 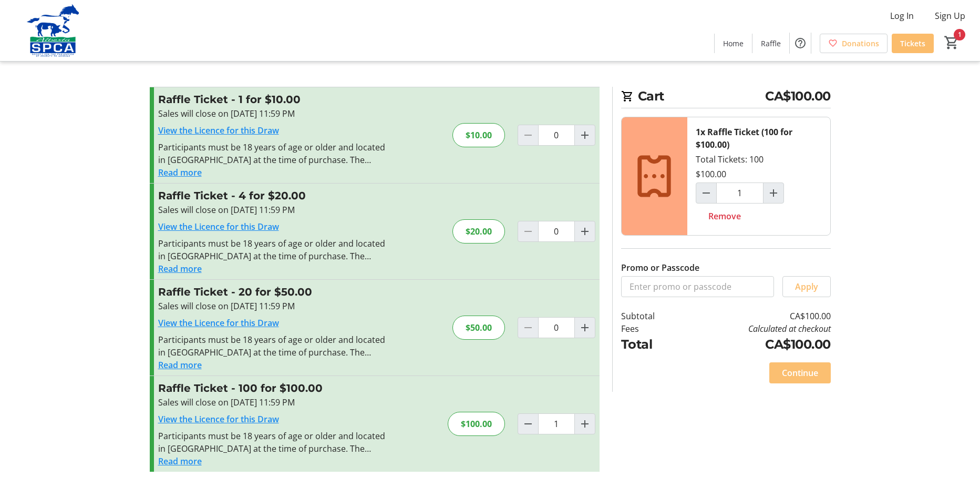 What do you see at coordinates (913, 43) in the screenshot?
I see `a: Tickets` at bounding box center [913, 43].